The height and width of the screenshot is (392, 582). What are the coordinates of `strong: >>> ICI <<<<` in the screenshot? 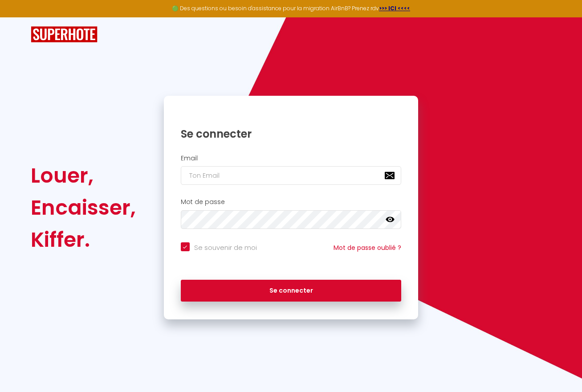 It's located at (394, 8).